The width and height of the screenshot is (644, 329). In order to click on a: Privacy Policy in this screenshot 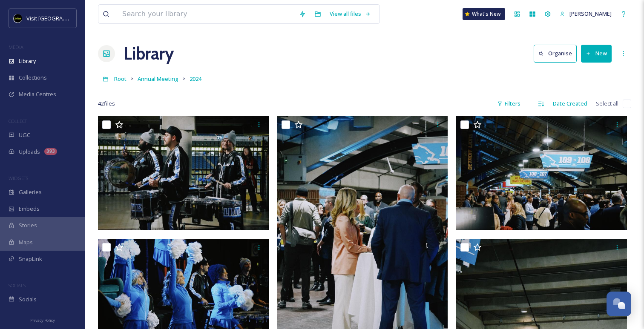, I will do `click(42, 320)`.